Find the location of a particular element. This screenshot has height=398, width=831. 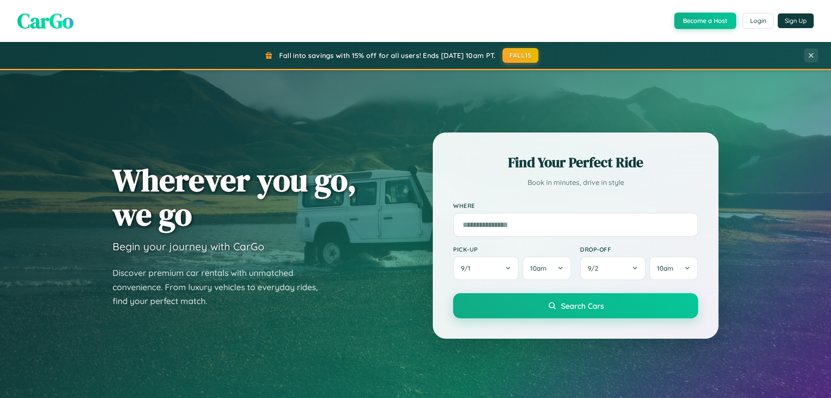

label: Drop-off is located at coordinates (639, 249).